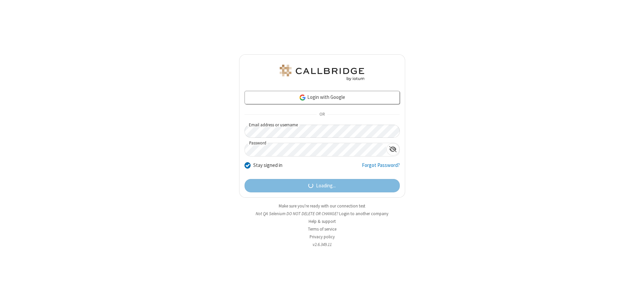  What do you see at coordinates (322, 213) in the screenshot?
I see `li: Not QA Selenium DO NOT DELETE OR CHANGE?` at bounding box center [322, 213].